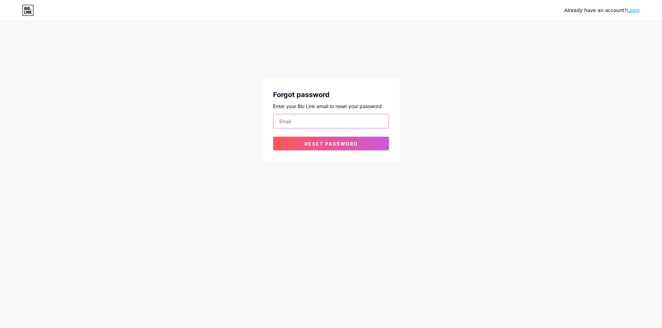  What do you see at coordinates (633, 10) in the screenshot?
I see `a: Login` at bounding box center [633, 10].